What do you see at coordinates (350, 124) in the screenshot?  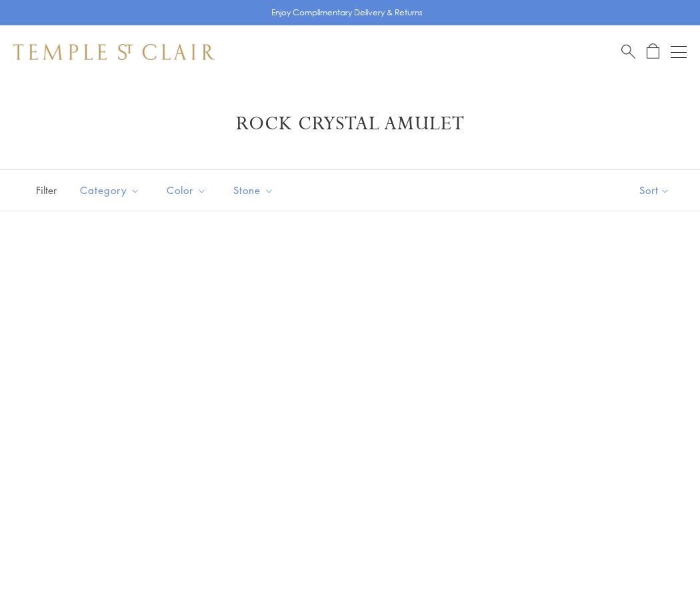 I see `h1: Rock Crystal Amulet` at bounding box center [350, 124].